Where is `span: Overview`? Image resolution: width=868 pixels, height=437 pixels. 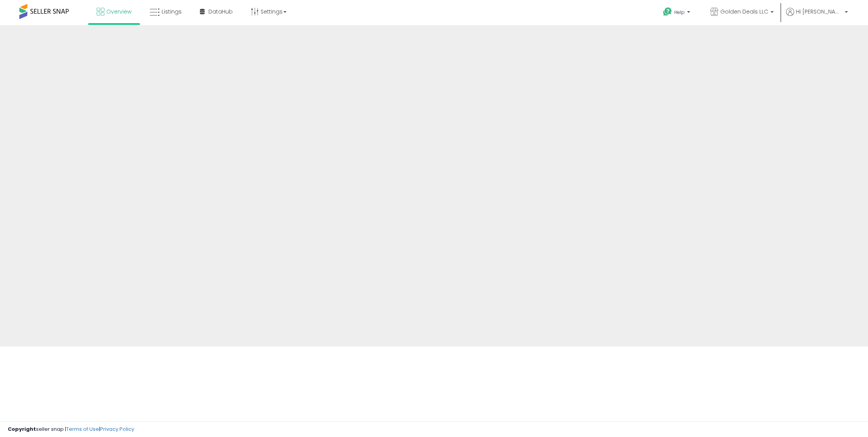
span: Overview is located at coordinates (119, 11).